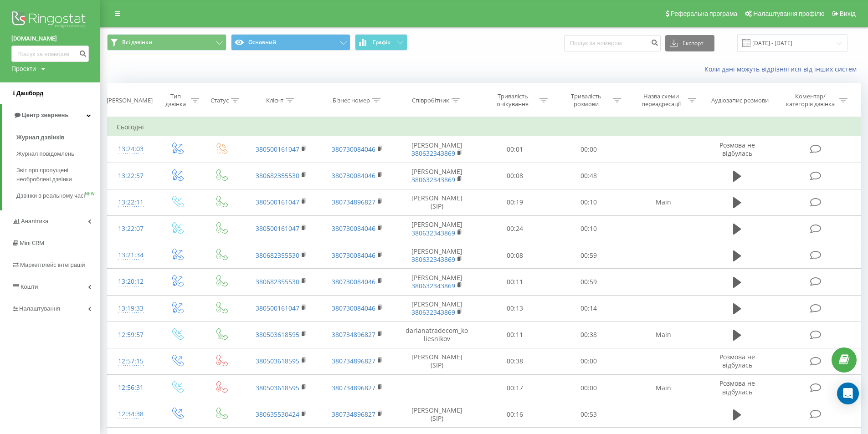 Image resolution: width=868 pixels, height=434 pixels. What do you see at coordinates (783, 68) in the screenshot?
I see `a: Коли дані можуть відрізнятися вiд інших систем` at bounding box center [783, 68].